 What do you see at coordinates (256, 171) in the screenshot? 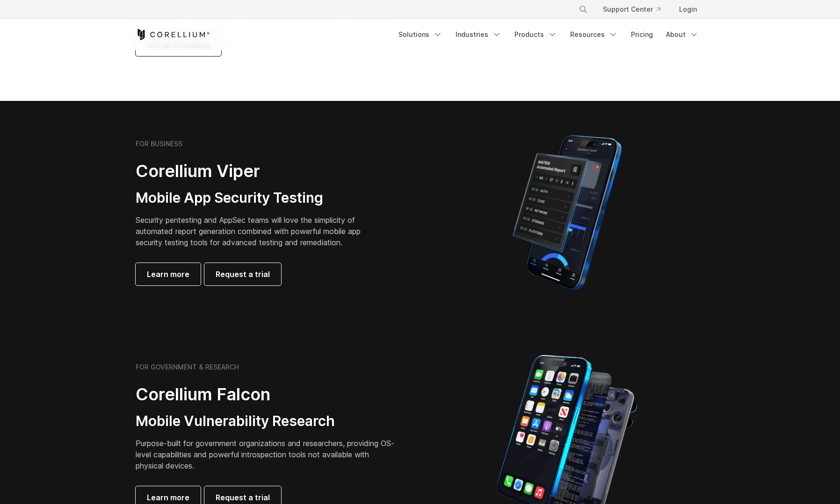
I see `h2: Corellium Viper` at bounding box center [256, 171].